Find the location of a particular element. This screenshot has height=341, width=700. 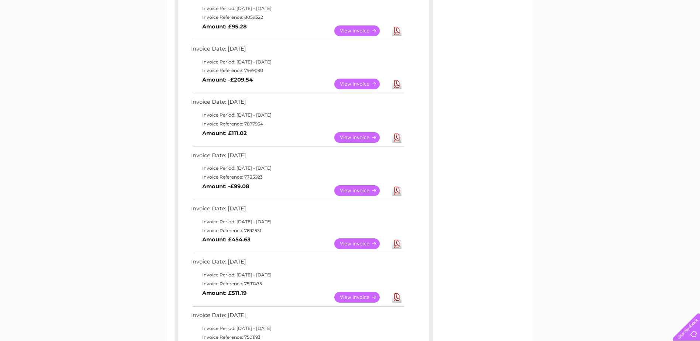

td: Invoice Reference: 7785923 is located at coordinates (297, 177).